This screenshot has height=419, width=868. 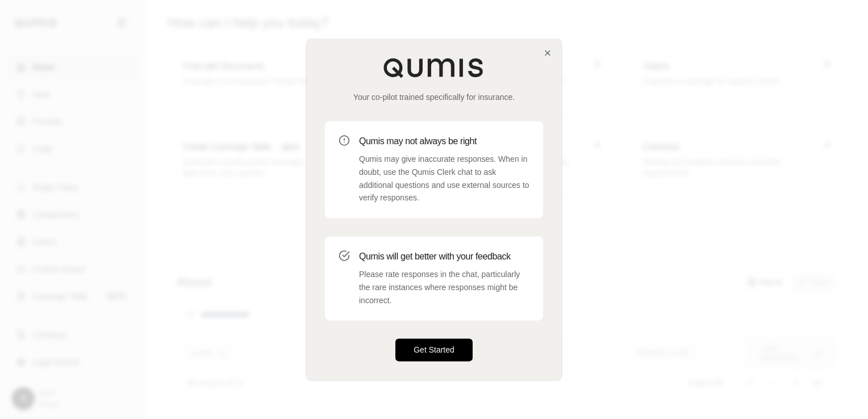 I want to click on button: Get Started, so click(x=434, y=350).